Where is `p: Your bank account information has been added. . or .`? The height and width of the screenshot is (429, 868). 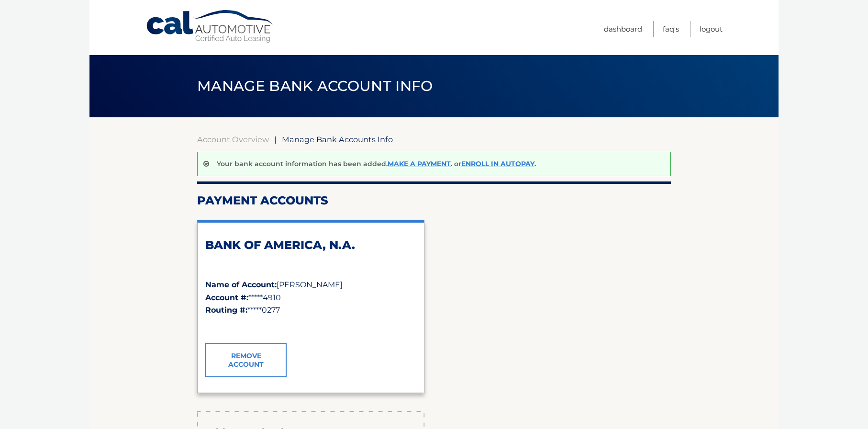
p: Your bank account information has been added. . or . is located at coordinates (376, 164).